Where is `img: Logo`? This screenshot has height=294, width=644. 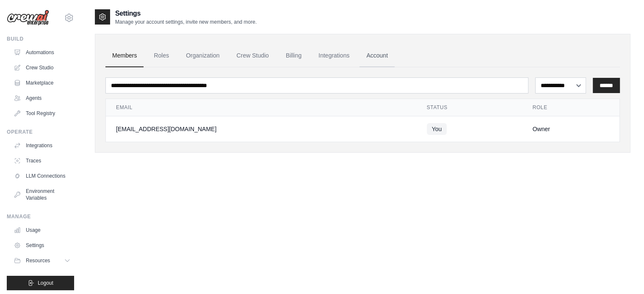 img: Logo is located at coordinates (28, 18).